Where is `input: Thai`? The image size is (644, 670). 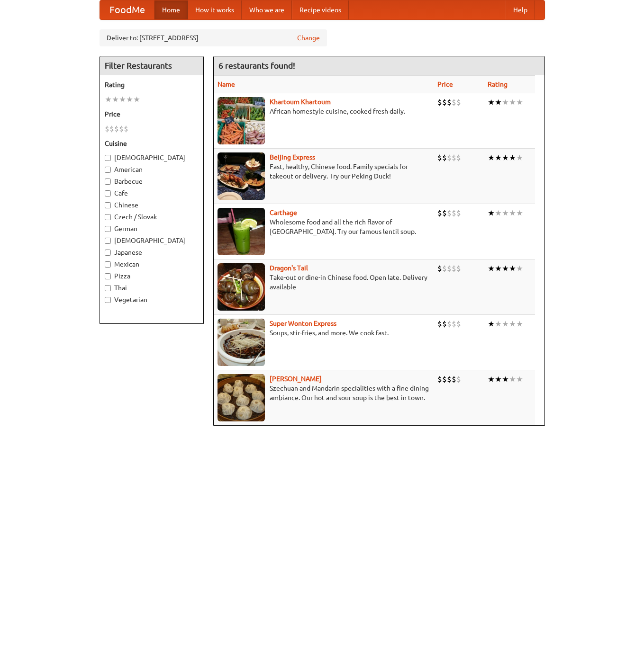
input: Thai is located at coordinates (108, 288).